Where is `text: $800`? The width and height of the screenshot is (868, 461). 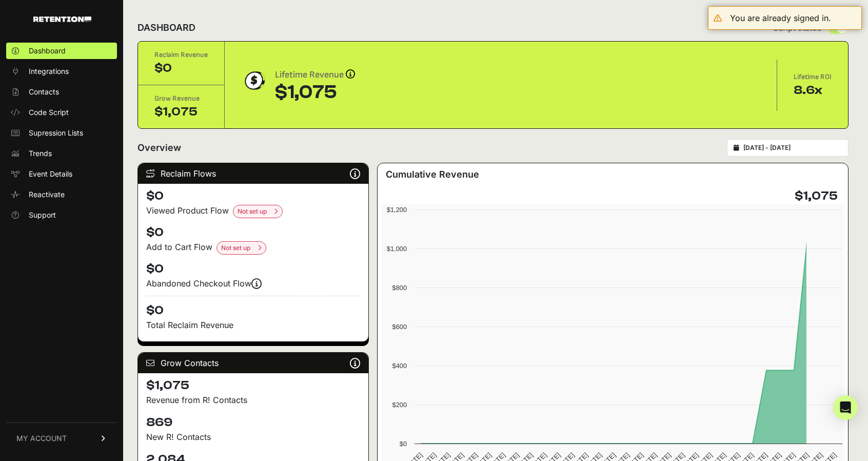 text: $800 is located at coordinates (400, 287).